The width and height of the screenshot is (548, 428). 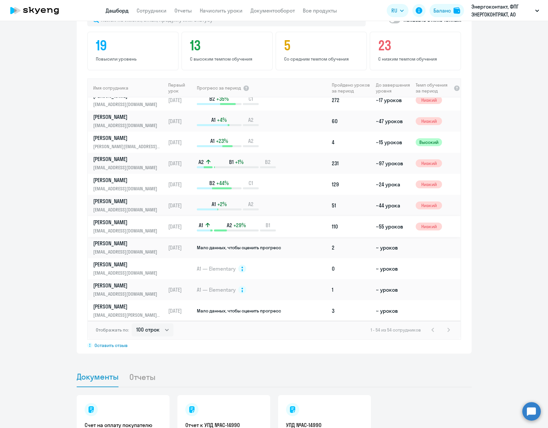 What do you see at coordinates (429, 142) in the screenshot?
I see `span: Высокий` at bounding box center [429, 142].